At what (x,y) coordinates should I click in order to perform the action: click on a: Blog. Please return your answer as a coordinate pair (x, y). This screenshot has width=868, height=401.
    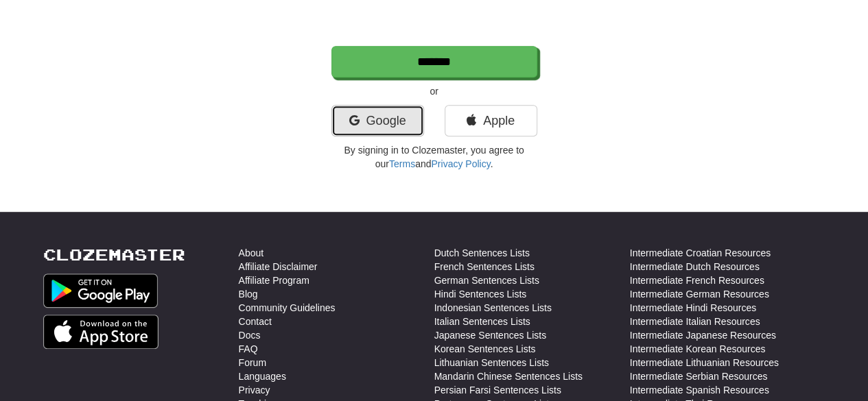
    Looking at the image, I should click on (249, 294).